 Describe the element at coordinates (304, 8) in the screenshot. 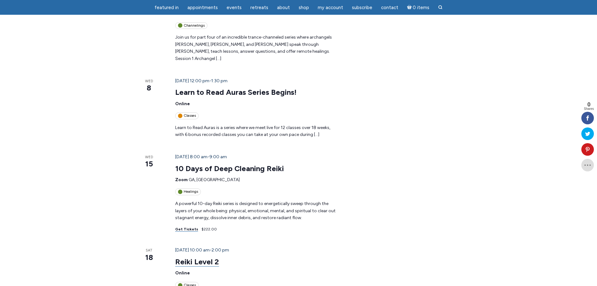

I see `a: Shop` at that location.